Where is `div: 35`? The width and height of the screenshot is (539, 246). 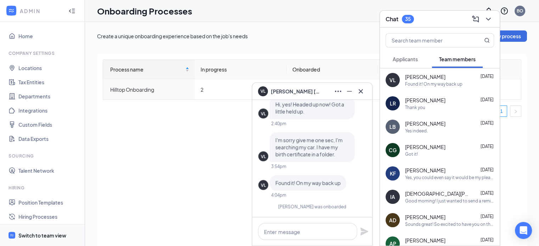 div: 35 is located at coordinates (408, 19).